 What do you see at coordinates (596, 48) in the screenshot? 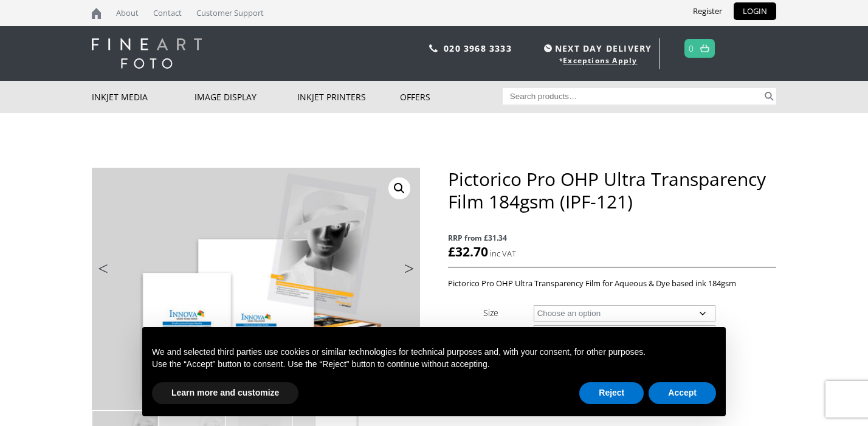
I see `span: NEXT DAY DELIVERY` at bounding box center [596, 48].